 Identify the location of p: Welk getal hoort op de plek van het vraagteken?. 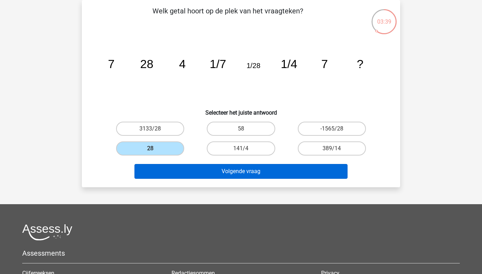
(228, 16).